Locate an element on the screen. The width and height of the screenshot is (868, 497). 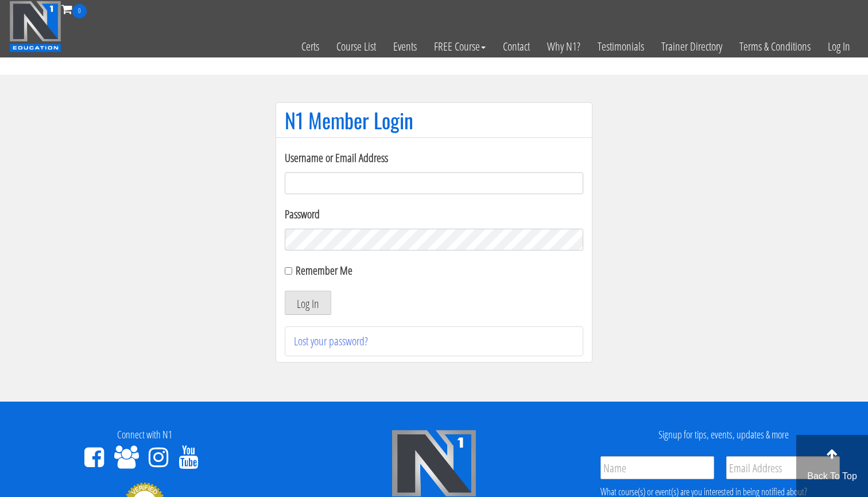
a: Log In is located at coordinates (839, 46).